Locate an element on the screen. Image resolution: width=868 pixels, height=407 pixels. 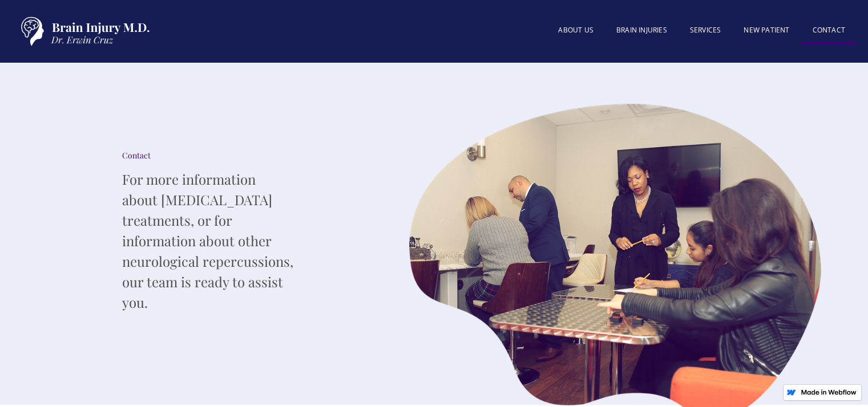
a: New patient is located at coordinates (766, 30).